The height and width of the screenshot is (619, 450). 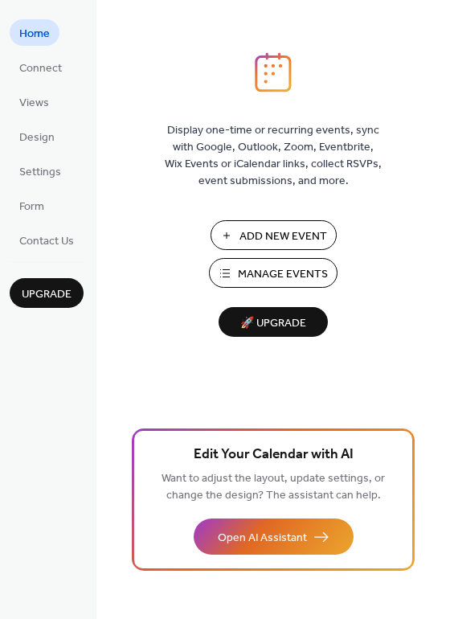 I want to click on span: Form, so click(x=31, y=206).